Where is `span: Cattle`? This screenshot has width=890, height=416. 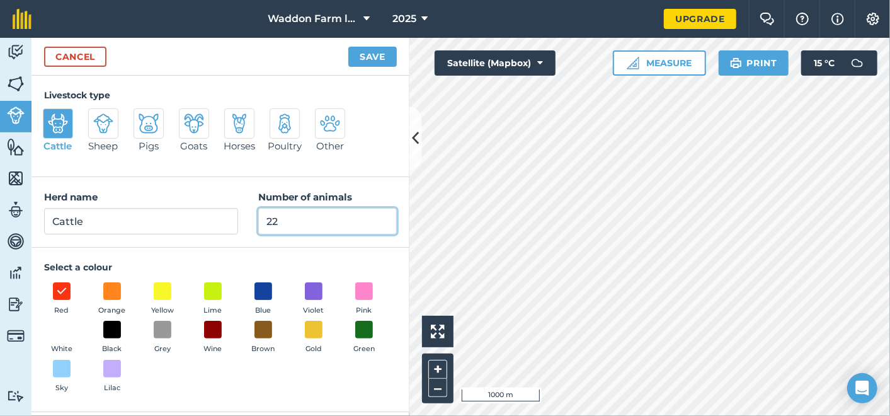 span: Cattle is located at coordinates (58, 146).